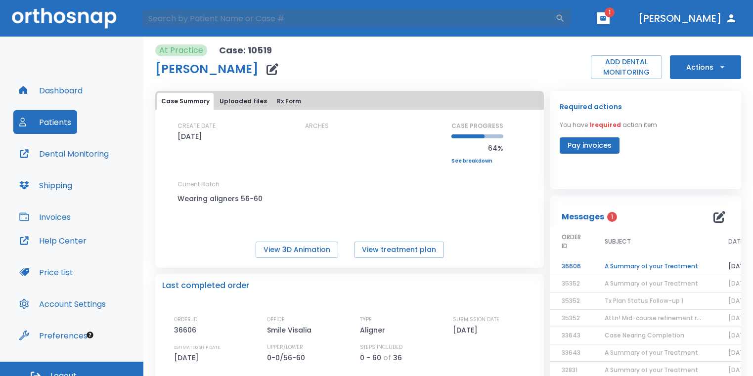  I want to click on p: ORDER ID, so click(185, 320).